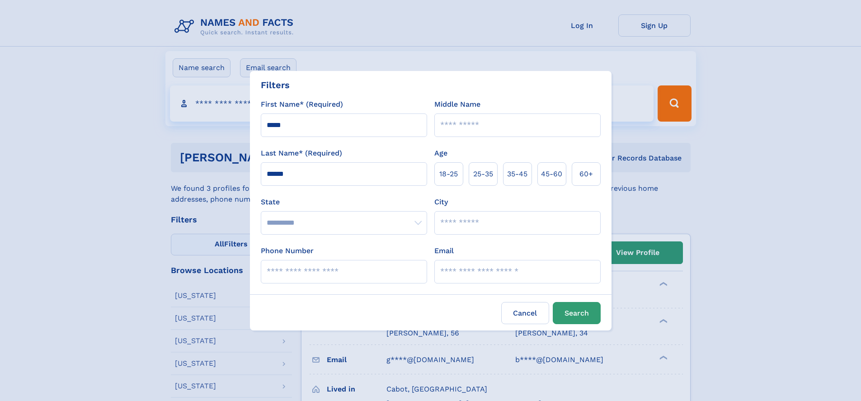 The image size is (861, 401). What do you see at coordinates (444, 251) in the screenshot?
I see `label: Email` at bounding box center [444, 251].